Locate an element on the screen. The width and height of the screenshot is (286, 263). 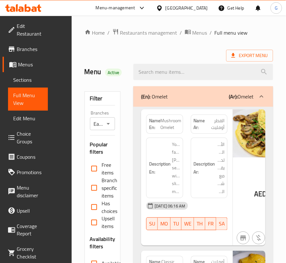
button: FR is located at coordinates (211, 224).